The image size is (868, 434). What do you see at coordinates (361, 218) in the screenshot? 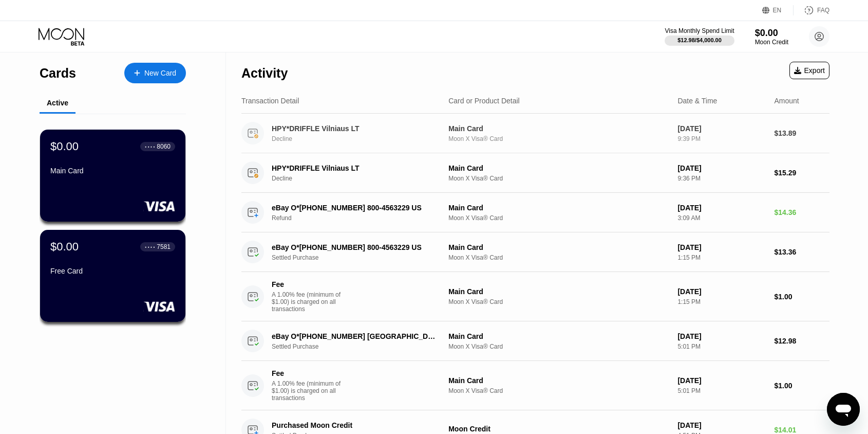
I see `div: Refund` at bounding box center [361, 218].